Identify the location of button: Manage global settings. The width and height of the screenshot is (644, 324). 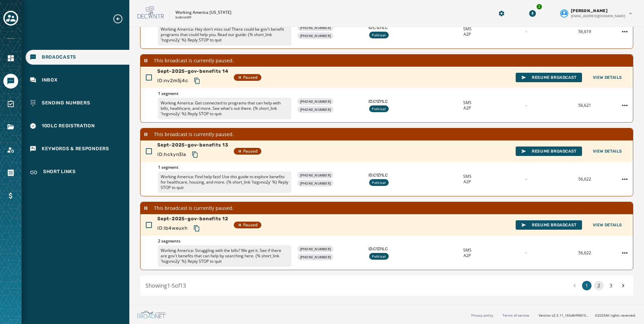
(502, 14).